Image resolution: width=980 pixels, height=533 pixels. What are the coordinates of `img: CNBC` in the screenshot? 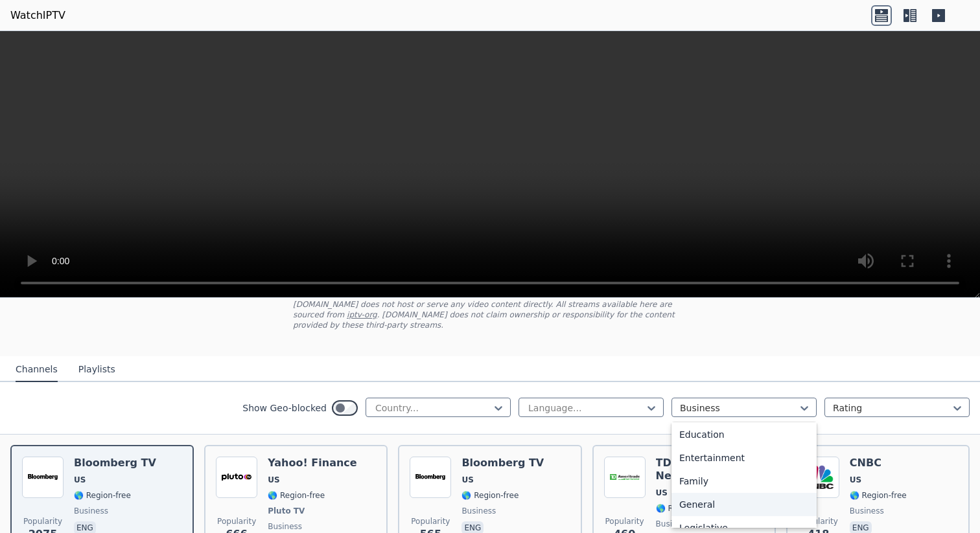 It's located at (818, 477).